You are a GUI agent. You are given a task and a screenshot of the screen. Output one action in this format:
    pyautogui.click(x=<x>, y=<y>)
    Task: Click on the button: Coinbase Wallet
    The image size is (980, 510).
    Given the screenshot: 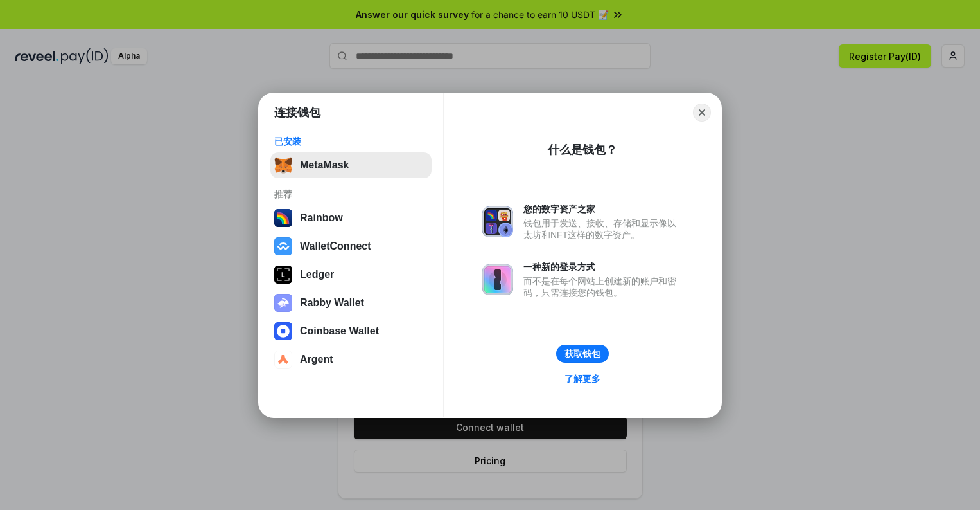 What is the action you would take?
    pyautogui.click(x=351, y=331)
    